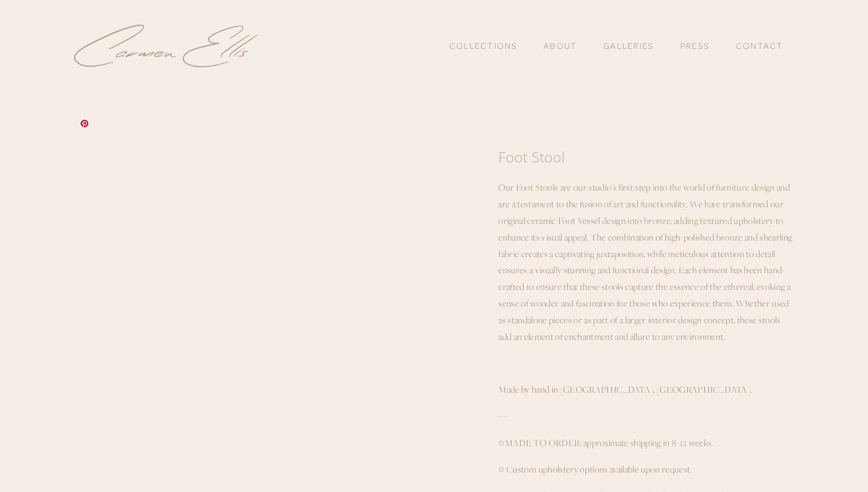  I want to click on a: Galleries, so click(628, 46).